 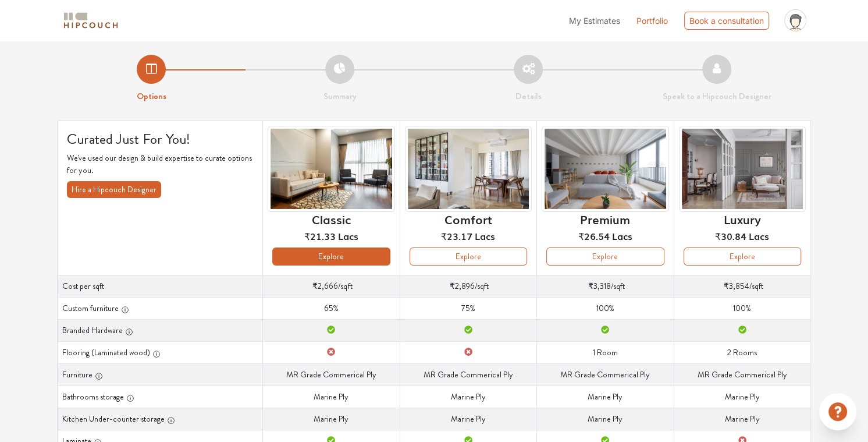 What do you see at coordinates (160, 139) in the screenshot?
I see `h4: Curated Just For You!` at bounding box center [160, 139].